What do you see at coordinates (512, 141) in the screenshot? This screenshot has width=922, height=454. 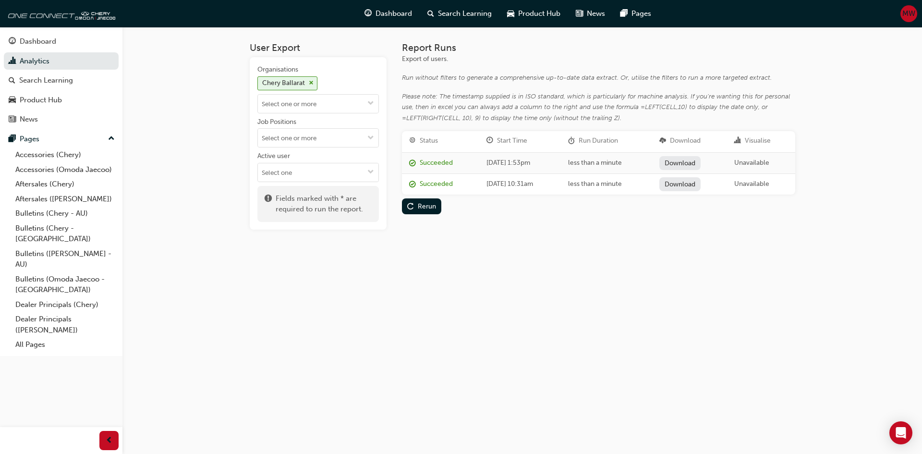 I see `div: Start Time` at bounding box center [512, 141].